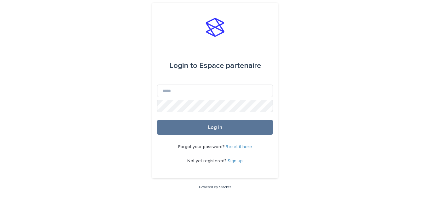 This screenshot has height=199, width=430. I want to click on a: Reset it here, so click(239, 147).